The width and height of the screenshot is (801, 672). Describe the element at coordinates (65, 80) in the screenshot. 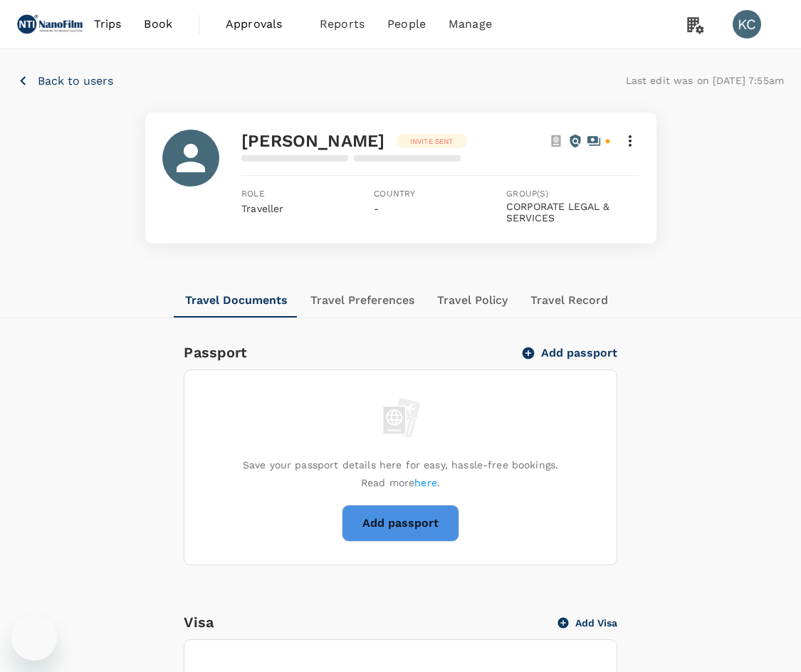

I see `button: Back to users` at that location.